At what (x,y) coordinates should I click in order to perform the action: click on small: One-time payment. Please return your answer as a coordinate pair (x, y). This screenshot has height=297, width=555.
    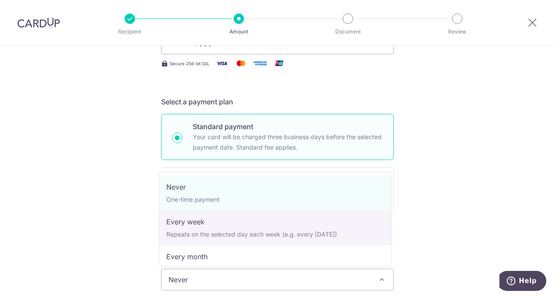
    Looking at the image, I should click on (193, 199).